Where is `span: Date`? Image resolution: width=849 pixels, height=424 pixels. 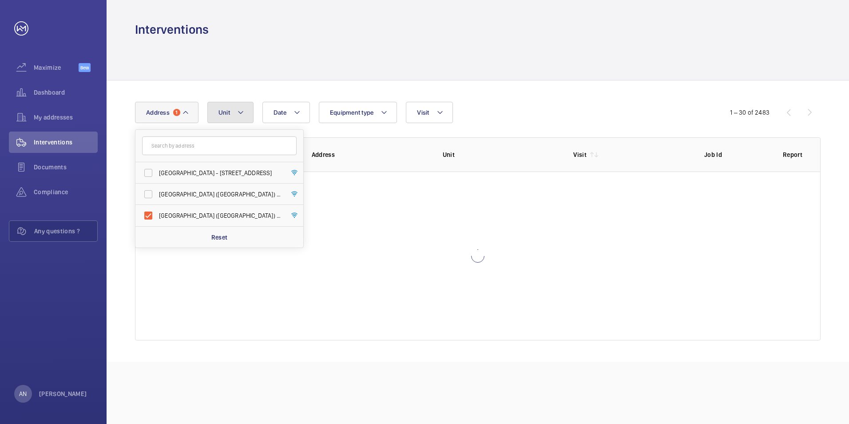
span: Date is located at coordinates (280, 112).